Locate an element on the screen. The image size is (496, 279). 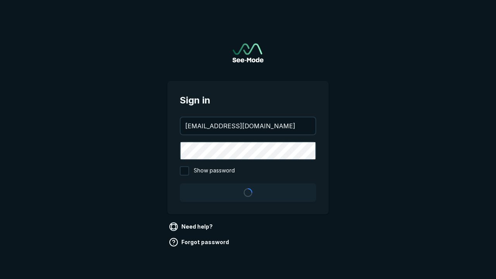
span: Show password is located at coordinates (214, 171).